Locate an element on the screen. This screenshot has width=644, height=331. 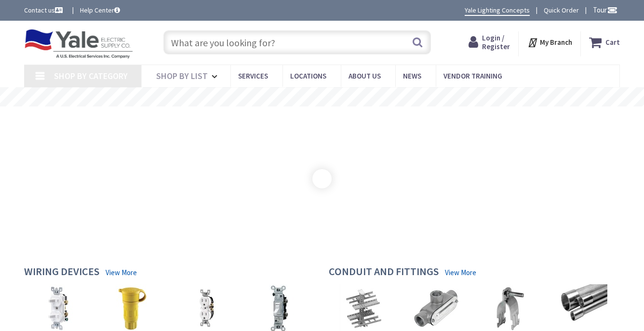
a: Contact us is located at coordinates (44, 10).